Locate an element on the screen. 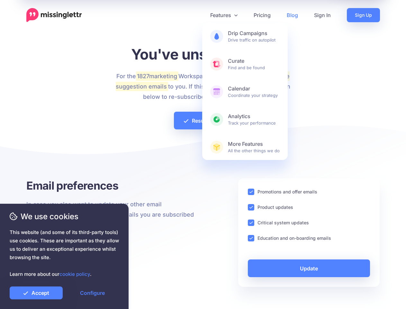 The width and height of the screenshot is (406, 309). a: Blog is located at coordinates (292, 15).